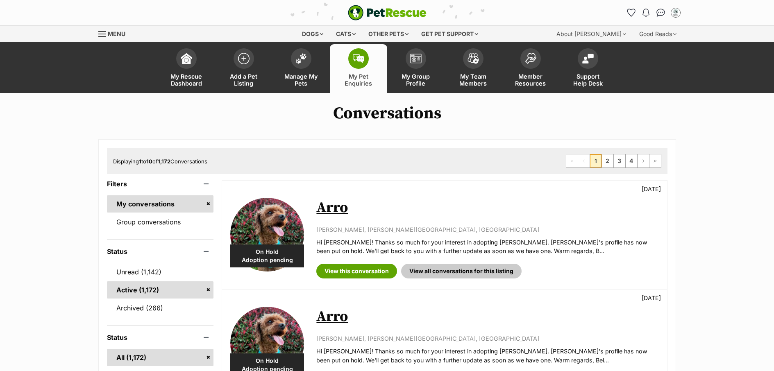 The height and width of the screenshot is (371, 774). I want to click on a: Page 3, so click(620, 161).